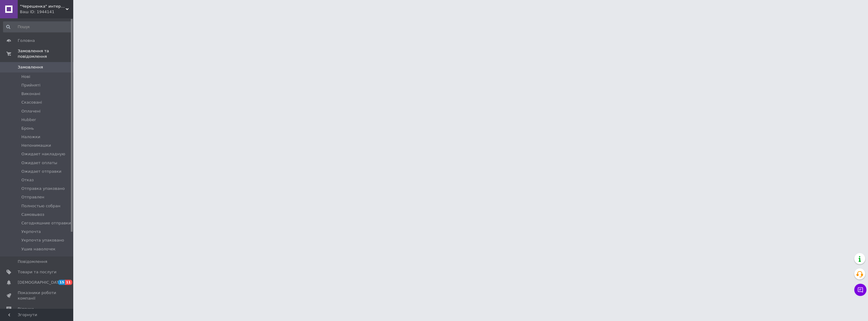 This screenshot has height=321, width=868. What do you see at coordinates (43, 6) in the screenshot?
I see `span: "Черешенка" интернет-магазин оптово-розничной торговли` at bounding box center [43, 6].